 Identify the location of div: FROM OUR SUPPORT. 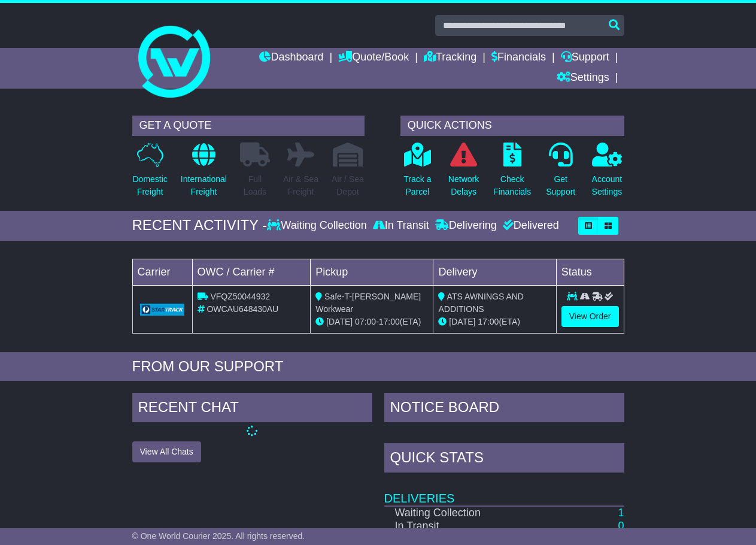
(379, 367).